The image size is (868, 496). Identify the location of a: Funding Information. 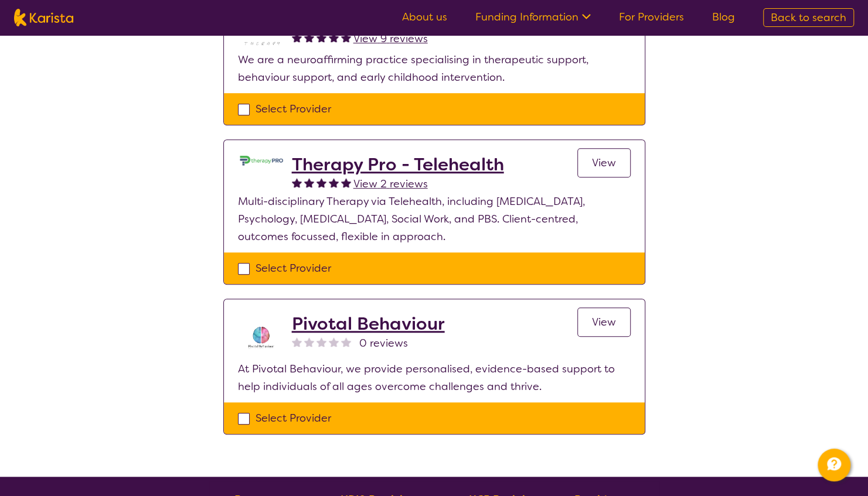
(532, 17).